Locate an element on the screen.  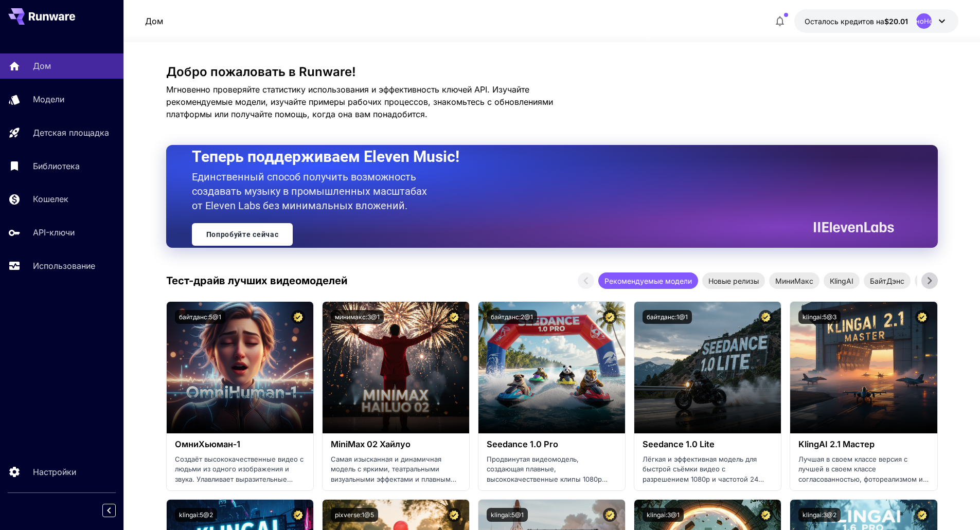
nav: хлебные крошки is located at coordinates (154, 21).